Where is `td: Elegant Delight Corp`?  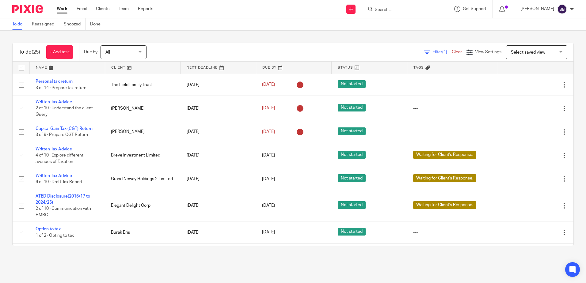 td: Elegant Delight Corp is located at coordinates (143, 206).